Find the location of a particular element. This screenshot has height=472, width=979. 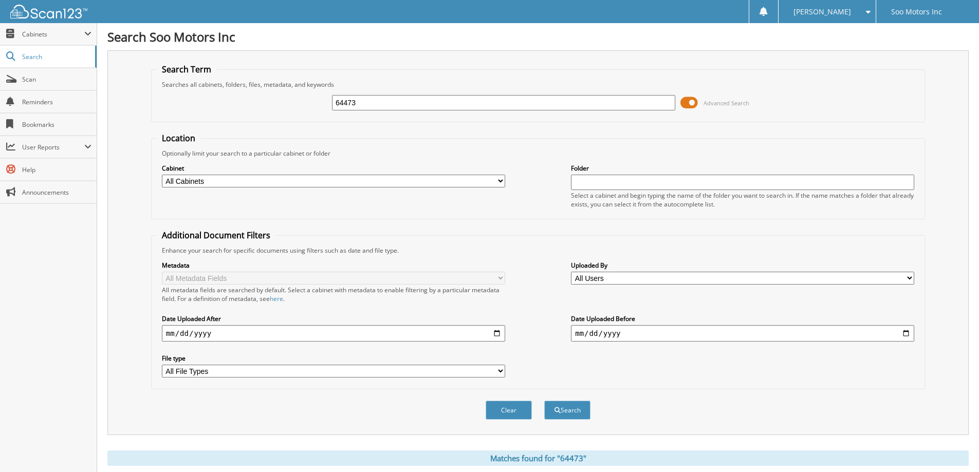

div: All metadata fields are searched by default. Select a cabinet with metadata to enable filtering b... is located at coordinates (333, 294).